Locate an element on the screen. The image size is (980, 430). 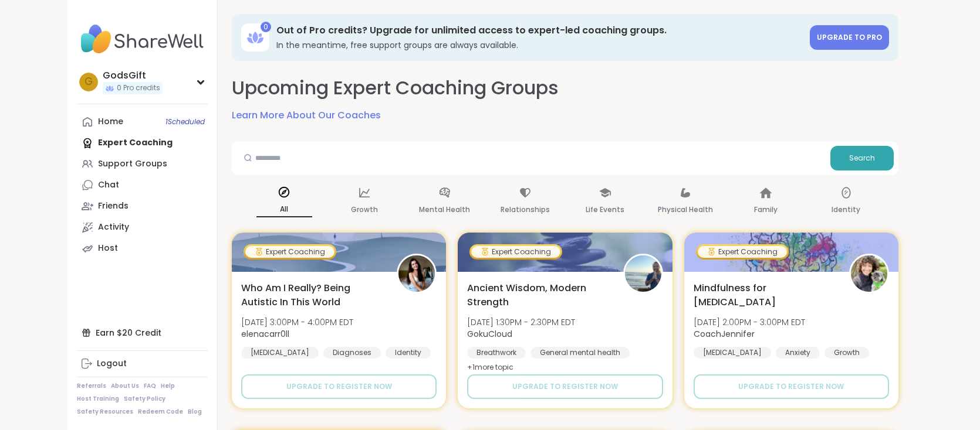
a: About Us is located at coordinates (125, 386).